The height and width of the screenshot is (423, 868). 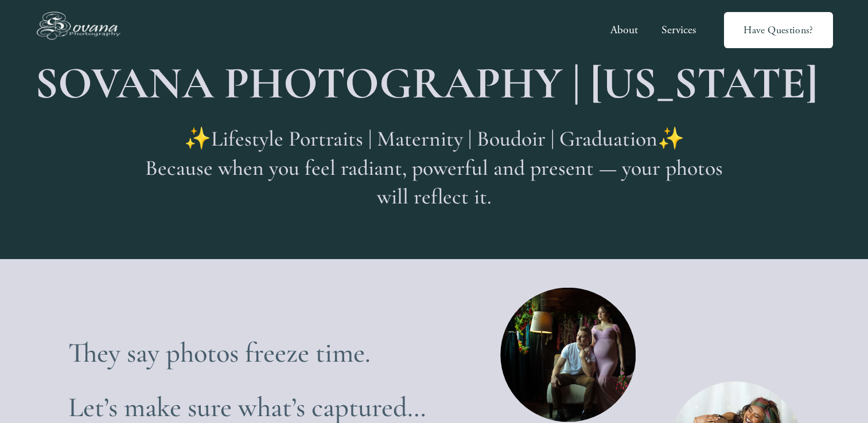 What do you see at coordinates (679, 30) in the screenshot?
I see `a: Services` at bounding box center [679, 30].